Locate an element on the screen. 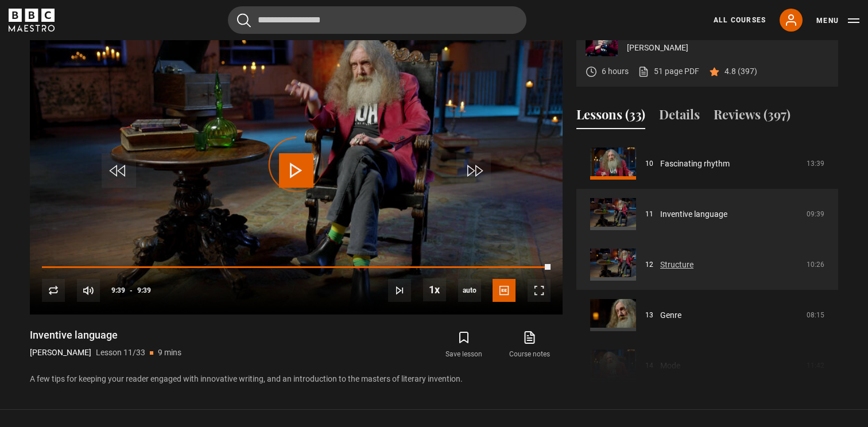 The width and height of the screenshot is (868, 427). a: BBC Maestro is located at coordinates (31, 20).